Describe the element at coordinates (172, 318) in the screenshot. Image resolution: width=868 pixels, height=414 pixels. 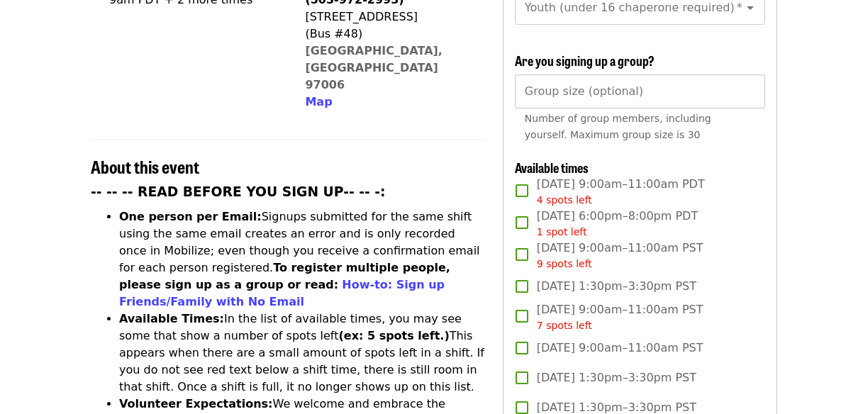
I see `strong: Available Times:` at that location.